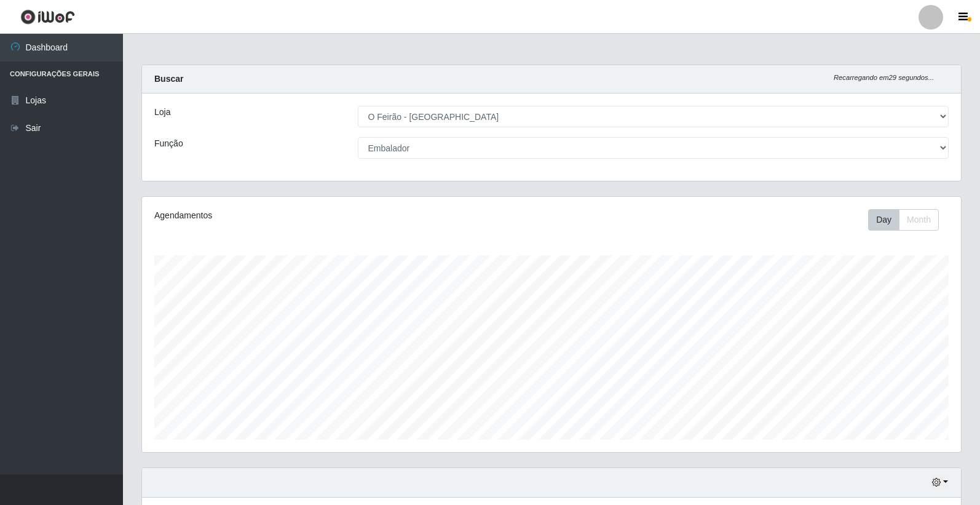 The height and width of the screenshot is (505, 980). I want to click on label: Loja, so click(162, 112).